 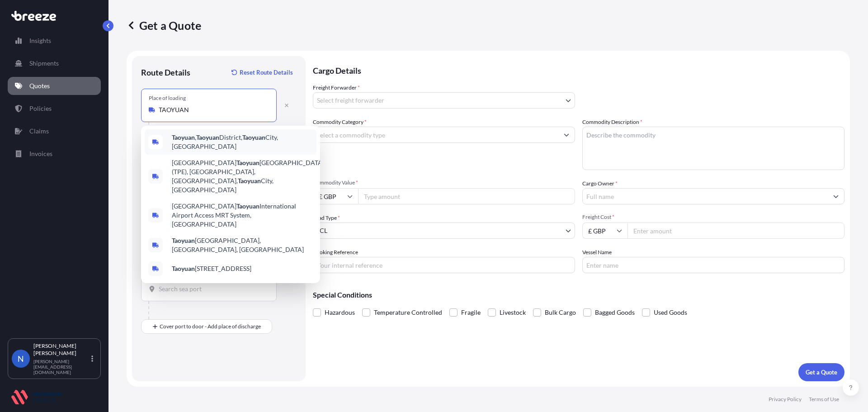 I want to click on input: Your internal reference, so click(x=444, y=265).